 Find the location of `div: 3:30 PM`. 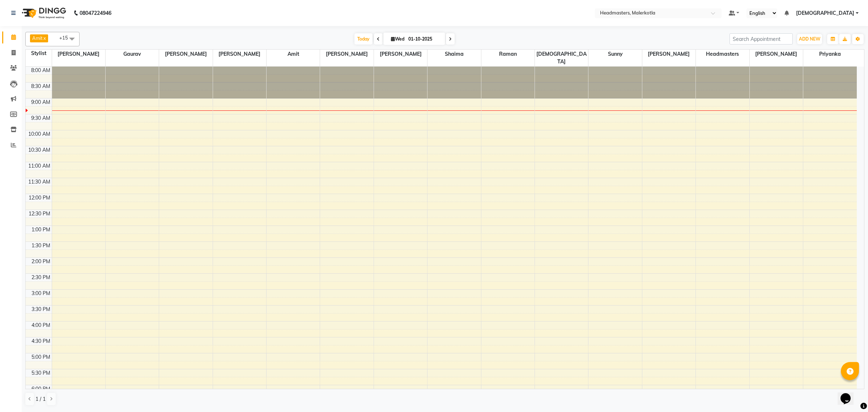

div: 3:30 PM is located at coordinates (41, 309).